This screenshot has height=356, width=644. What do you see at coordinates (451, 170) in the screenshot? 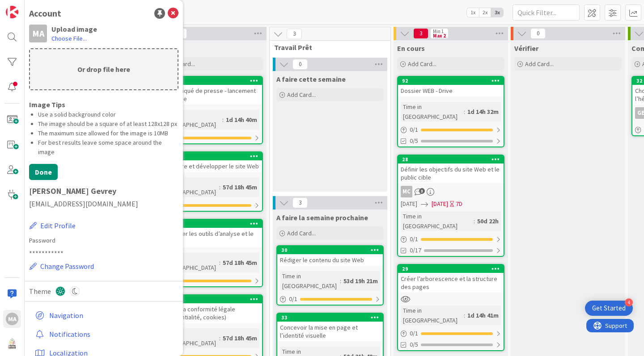
I see `div: 28Définir les objectifs du site Web et le public cible` at bounding box center [451, 170].